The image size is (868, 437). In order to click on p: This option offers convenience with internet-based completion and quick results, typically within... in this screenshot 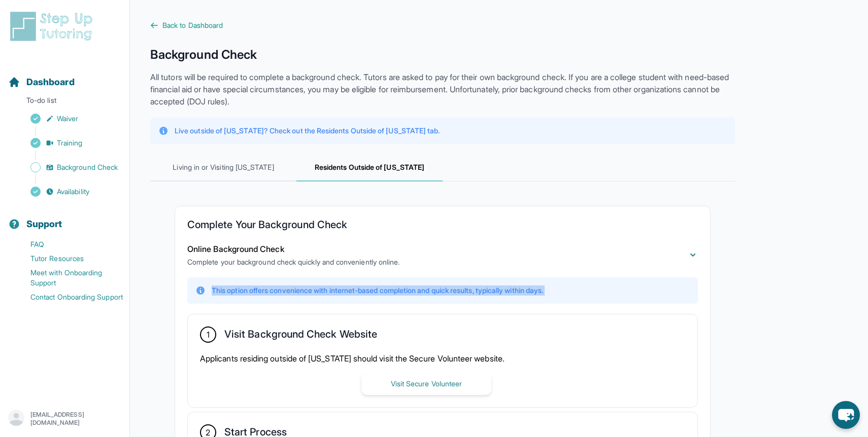, I will do `click(377, 291)`.